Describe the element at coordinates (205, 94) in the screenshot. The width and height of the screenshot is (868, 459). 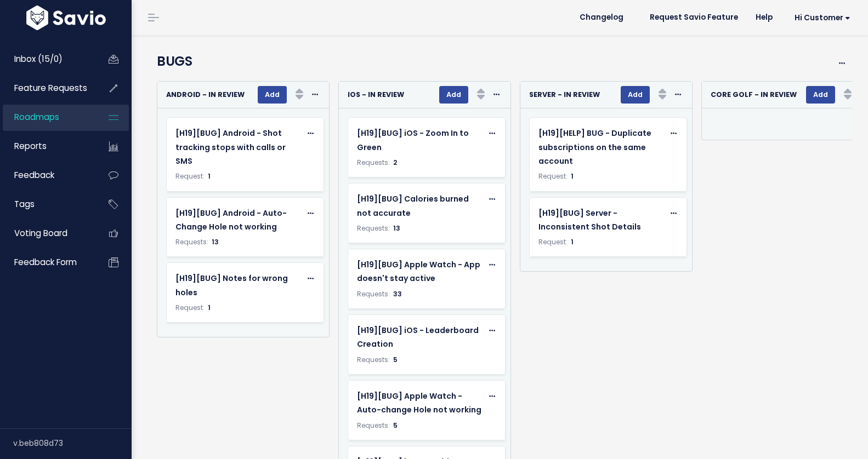
I see `strong: Android - in review` at that location.